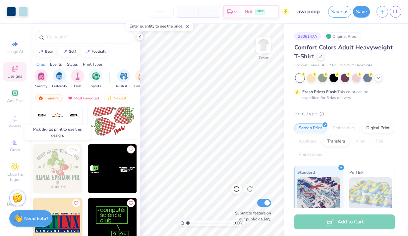 This screenshot has width=408, height=236. What do you see at coordinates (36, 218) in the screenshot?
I see `strong: Need help?` at bounding box center [36, 218].